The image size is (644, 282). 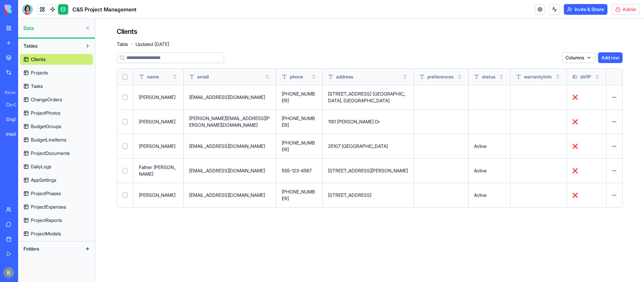 I want to click on button: Tables, so click(x=51, y=46).